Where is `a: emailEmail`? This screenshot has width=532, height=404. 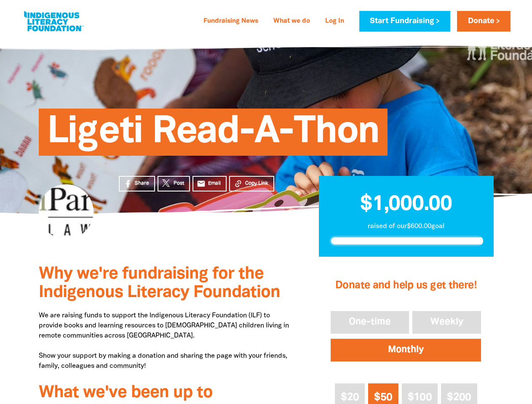 a: emailEmail is located at coordinates (210, 184).